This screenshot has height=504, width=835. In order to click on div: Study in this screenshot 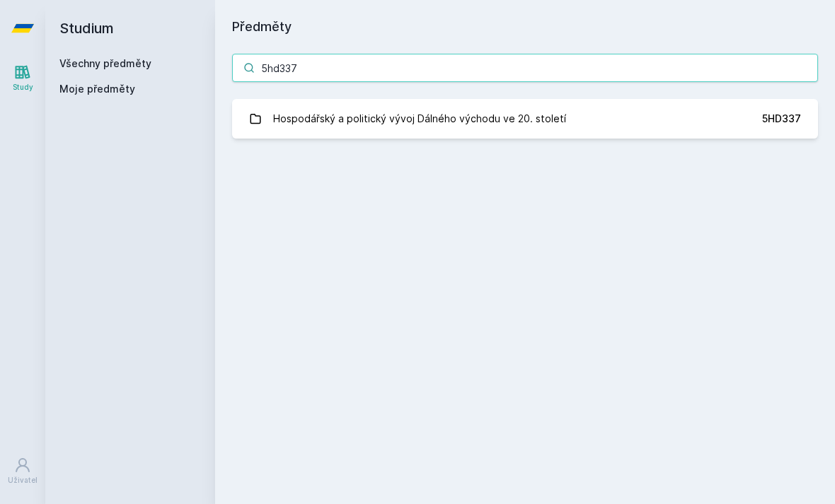, I will do `click(23, 87)`.